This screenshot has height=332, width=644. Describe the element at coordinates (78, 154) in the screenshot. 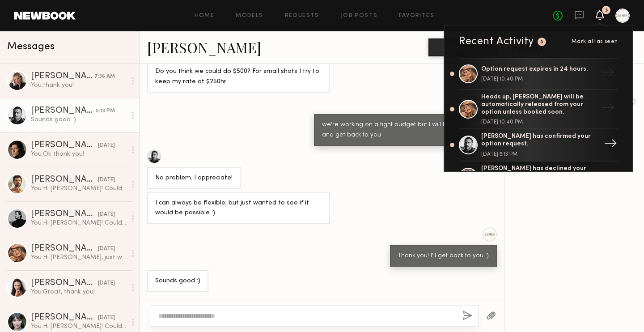

I see `div: You: Ok thank you!` at that location.